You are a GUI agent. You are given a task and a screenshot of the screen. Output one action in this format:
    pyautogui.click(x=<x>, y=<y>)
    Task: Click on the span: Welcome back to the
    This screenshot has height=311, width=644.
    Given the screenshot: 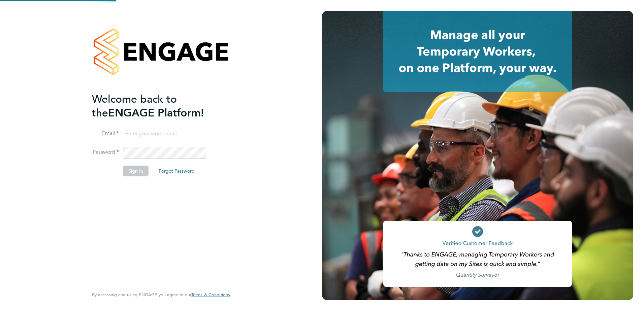 What is the action you would take?
    pyautogui.click(x=134, y=106)
    